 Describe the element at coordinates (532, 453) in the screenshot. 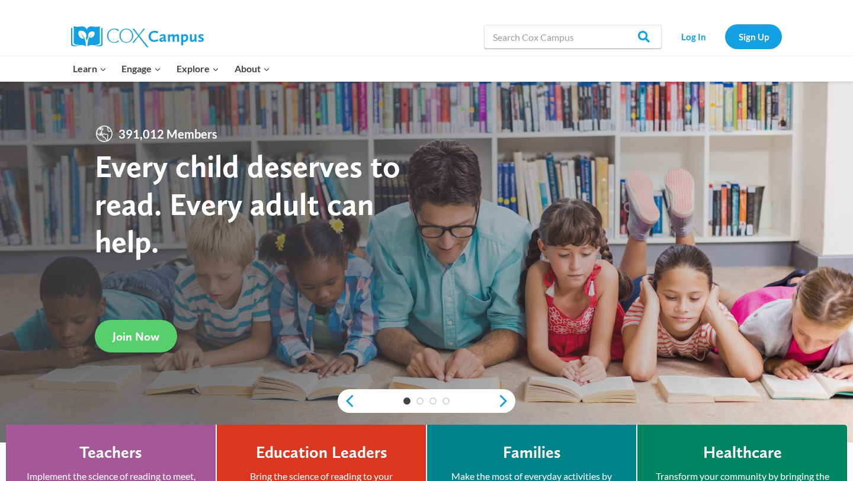

I see `h4: Families` at that location.